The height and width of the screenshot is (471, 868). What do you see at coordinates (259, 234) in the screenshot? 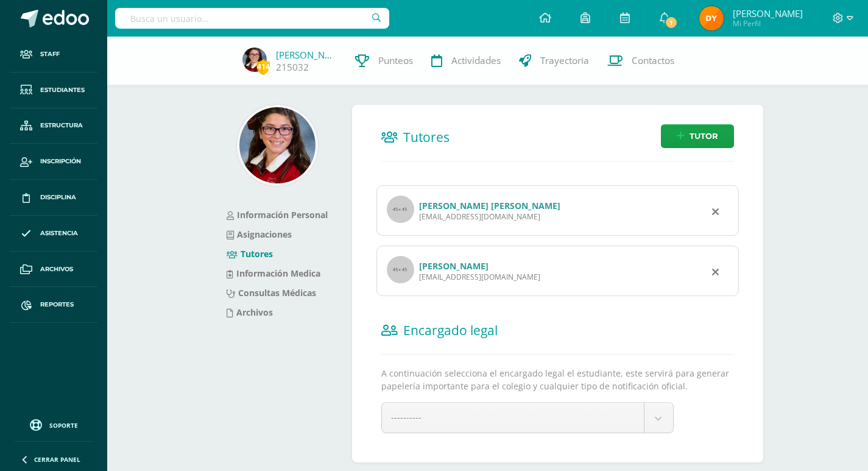
I see `a: Asignaciones` at bounding box center [259, 234].